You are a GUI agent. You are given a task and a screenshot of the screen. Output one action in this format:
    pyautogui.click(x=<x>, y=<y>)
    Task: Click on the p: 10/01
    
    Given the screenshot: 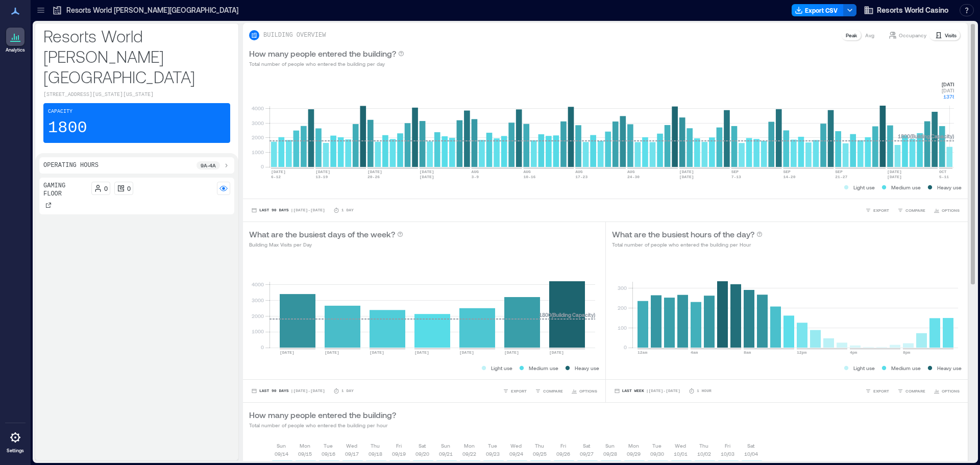 What is the action you would take?
    pyautogui.click(x=681, y=454)
    